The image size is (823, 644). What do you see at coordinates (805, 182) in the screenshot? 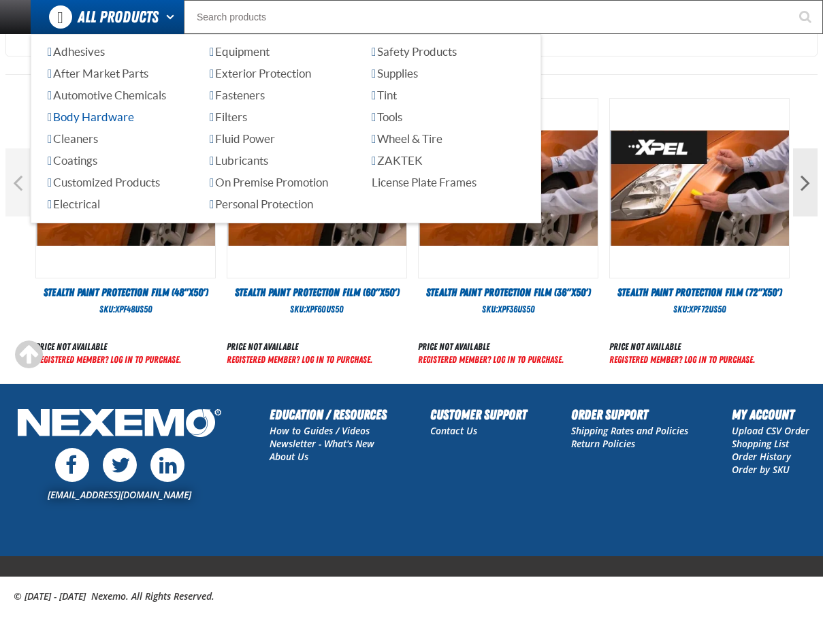
I see `button: Next` at bounding box center [805, 182].